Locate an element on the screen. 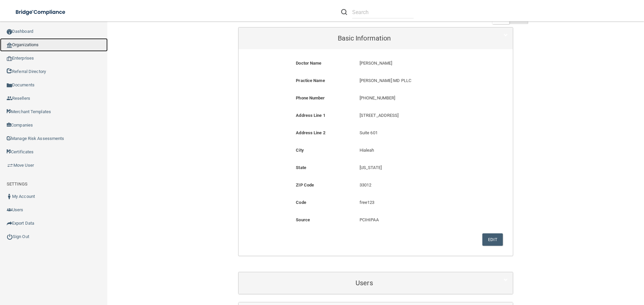 The width and height of the screenshot is (644, 305). img: ic_reseller.de258add.png is located at coordinates (9, 98).